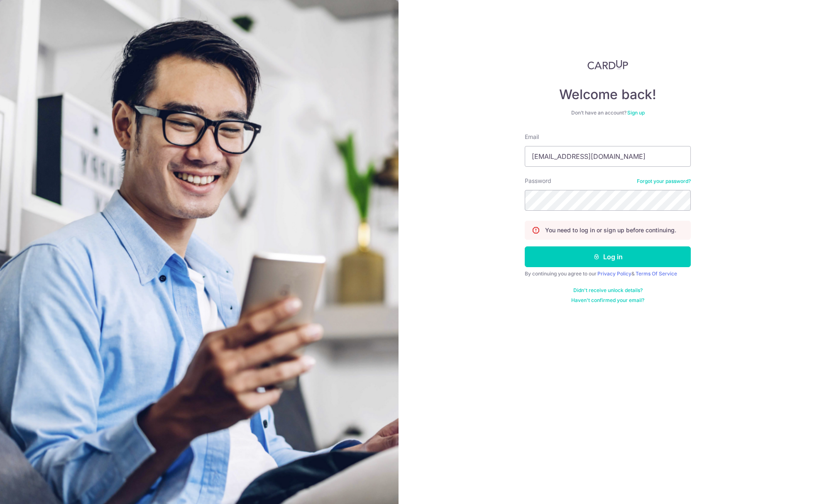  What do you see at coordinates (610, 230) in the screenshot?
I see `p: You need to log in or sign up before continuing.` at bounding box center [610, 230].